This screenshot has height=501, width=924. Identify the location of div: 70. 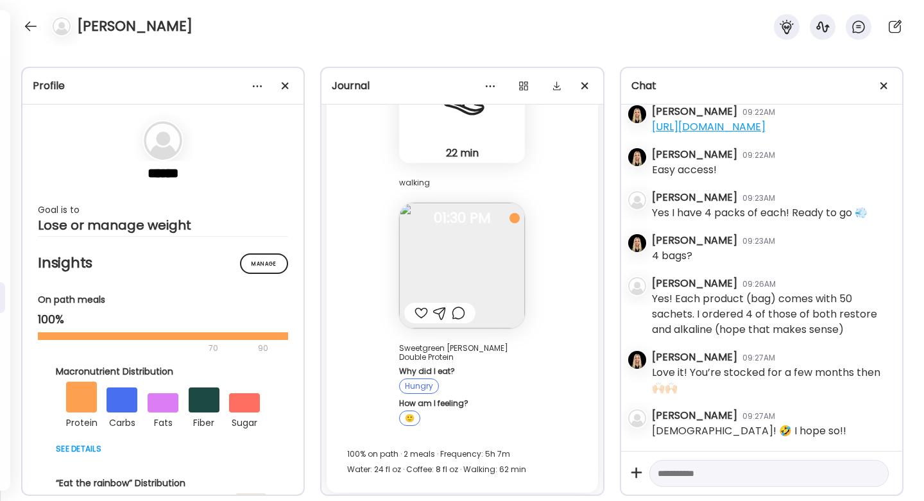
(146, 348).